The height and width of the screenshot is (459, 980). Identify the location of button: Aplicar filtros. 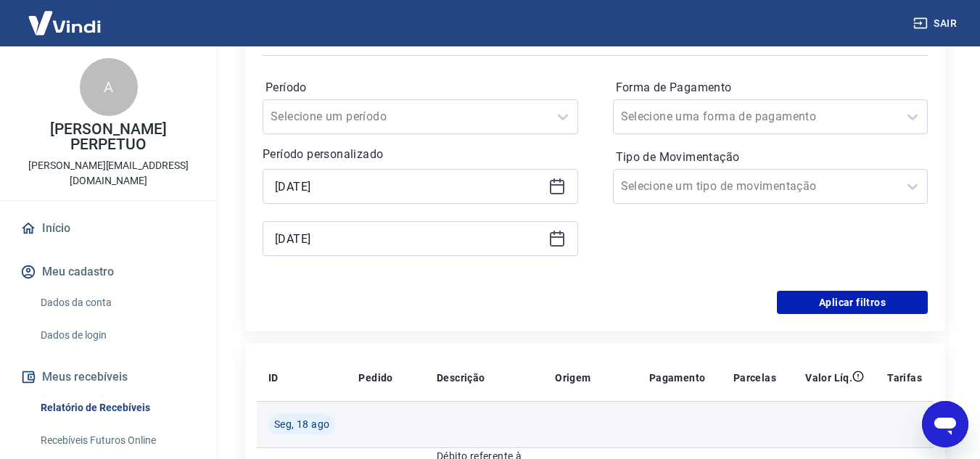
(852, 303).